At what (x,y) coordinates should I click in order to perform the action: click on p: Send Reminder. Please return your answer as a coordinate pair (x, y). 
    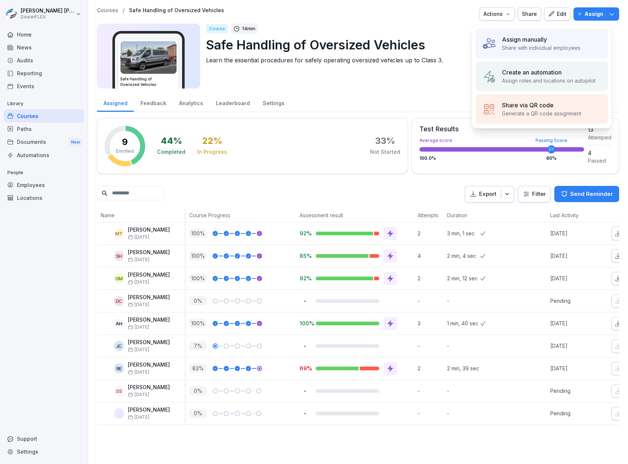
    Looking at the image, I should click on (591, 194).